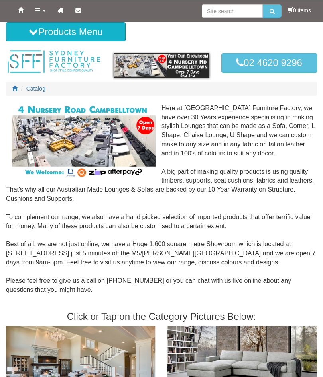 This screenshot has height=377, width=323. Describe the element at coordinates (66, 32) in the screenshot. I see `button: Products Menu` at that location.